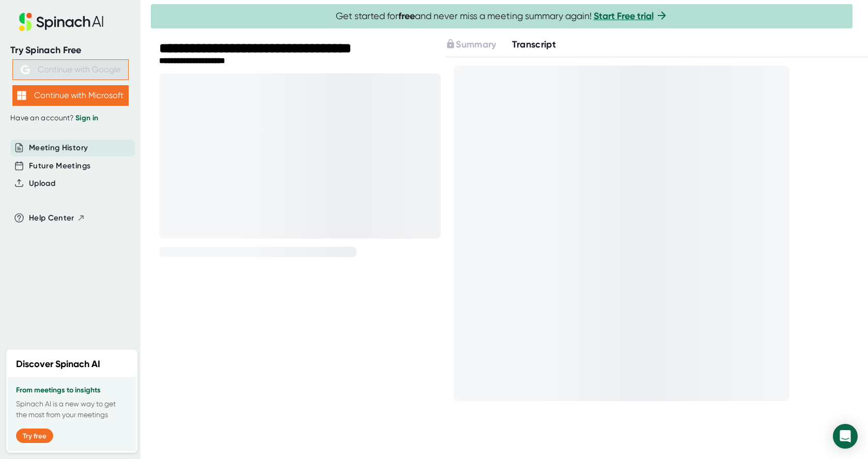 The image size is (868, 459). I want to click on b: free, so click(406, 16).